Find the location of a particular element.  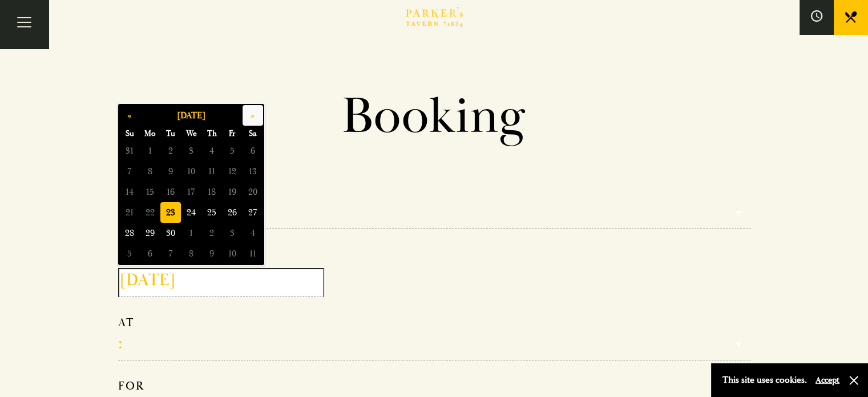

span: Tu is located at coordinates (171, 133).